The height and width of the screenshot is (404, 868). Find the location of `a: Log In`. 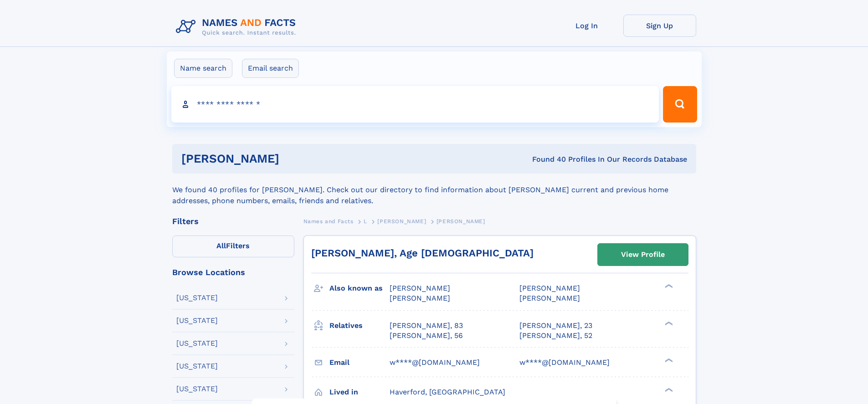

a: Log In is located at coordinates (587, 26).